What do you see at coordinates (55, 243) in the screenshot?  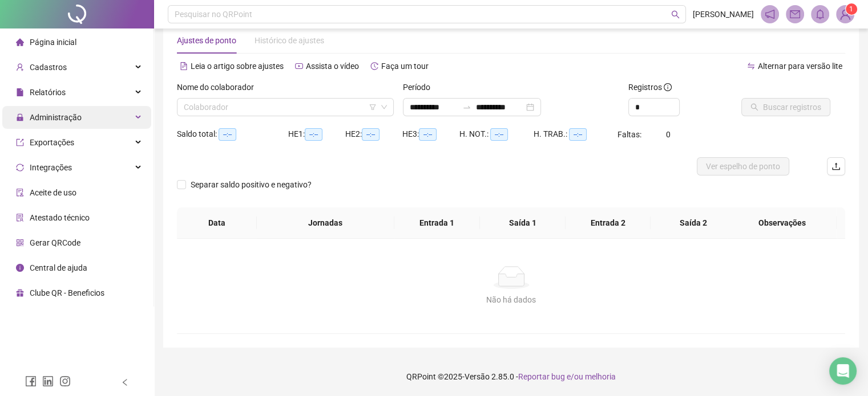 I see `span: Gerar QRCode` at bounding box center [55, 243].